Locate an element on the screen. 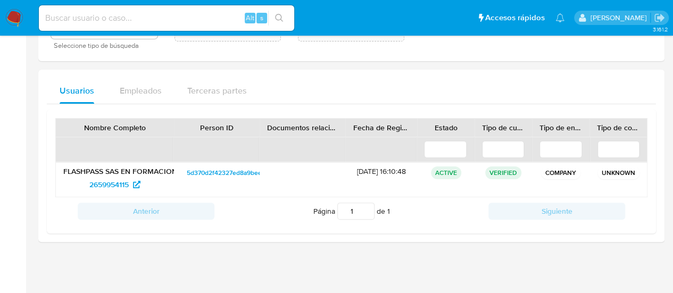 The height and width of the screenshot is (293, 673). a: Salir is located at coordinates (660, 18).